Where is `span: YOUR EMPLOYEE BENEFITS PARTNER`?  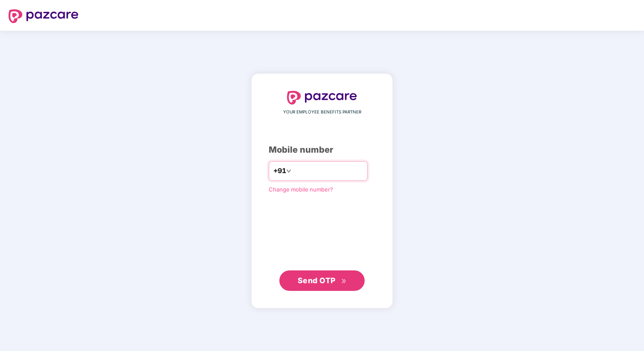
span: YOUR EMPLOYEE BENEFITS PARTNER is located at coordinates (322, 112).